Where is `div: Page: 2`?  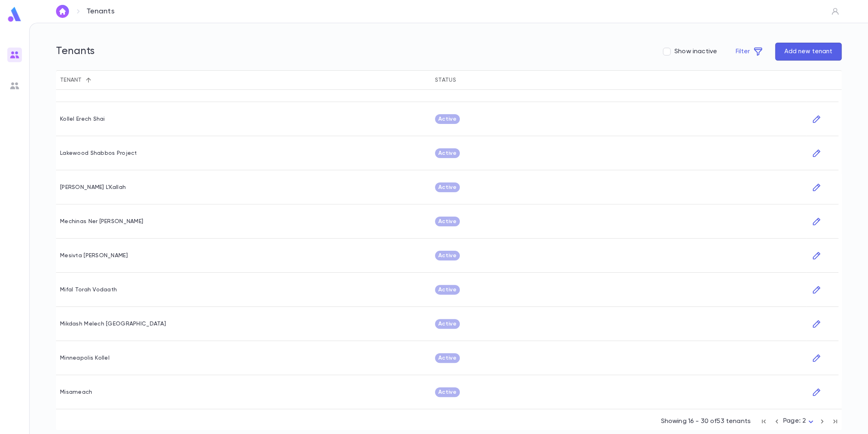
div: Page: 2 is located at coordinates (799, 421).